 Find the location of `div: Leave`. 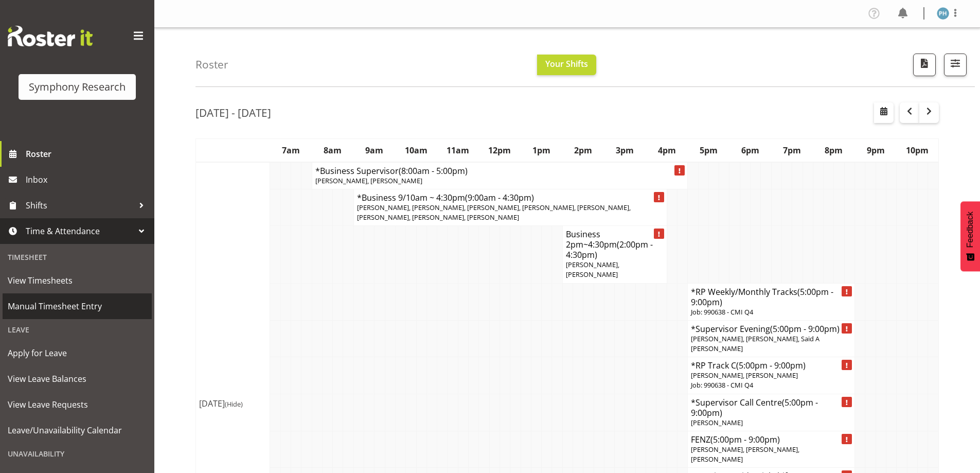

div: Leave is located at coordinates (77, 329).